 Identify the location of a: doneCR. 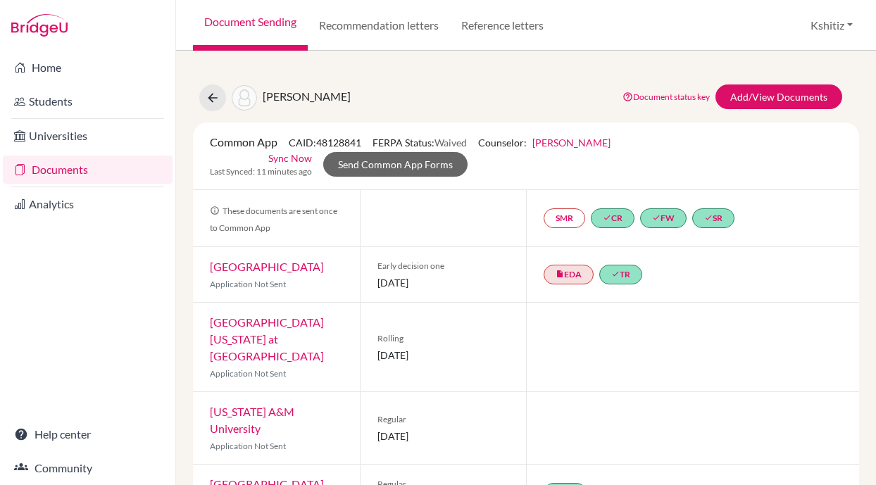
(612, 218).